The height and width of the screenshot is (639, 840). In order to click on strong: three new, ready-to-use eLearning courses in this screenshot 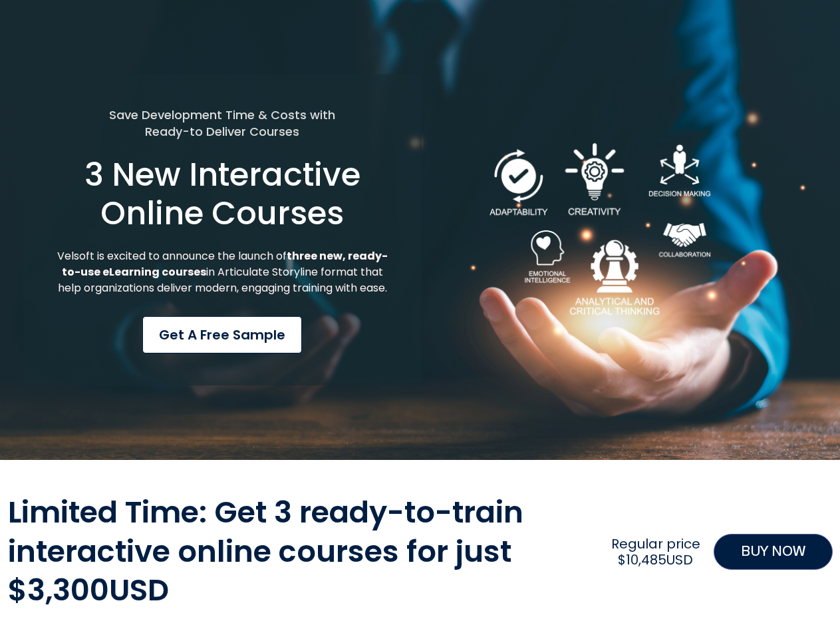, I will do `click(224, 264)`.